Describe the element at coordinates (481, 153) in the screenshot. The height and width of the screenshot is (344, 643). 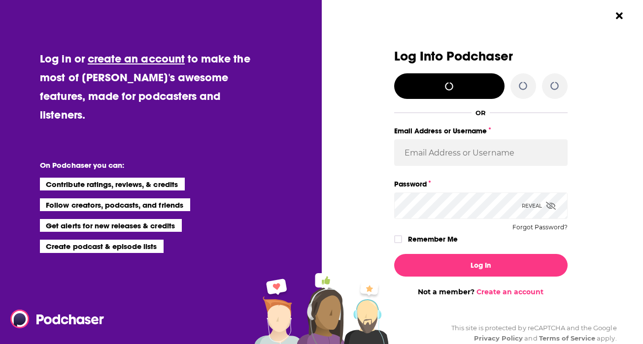
I see `input: Email Address or Username` at that location.